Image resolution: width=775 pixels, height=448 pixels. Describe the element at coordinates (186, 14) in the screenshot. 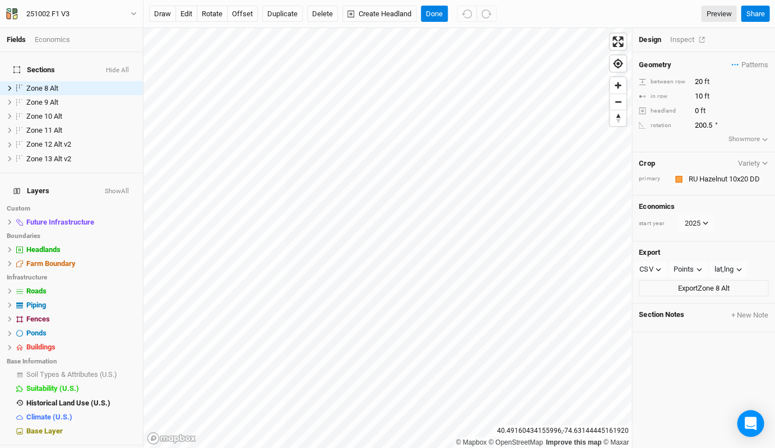

I see `button: edit` at that location.